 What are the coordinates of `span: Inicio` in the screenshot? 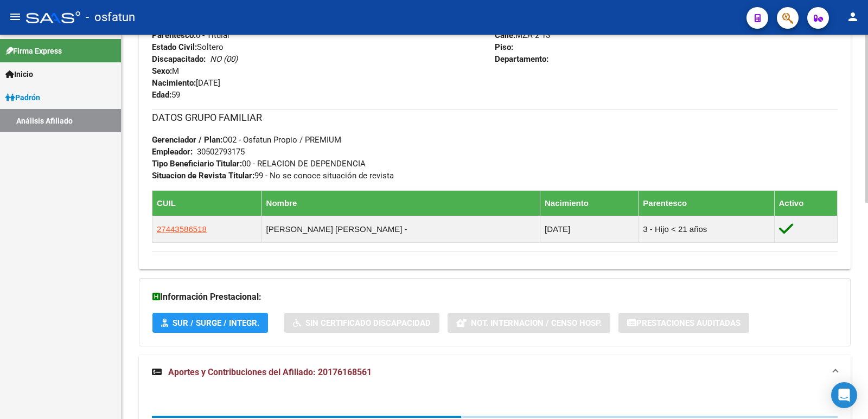 It's located at (19, 75).